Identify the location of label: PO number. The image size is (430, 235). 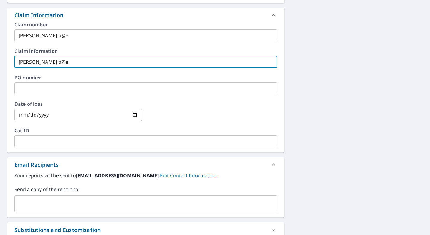
(146, 78).